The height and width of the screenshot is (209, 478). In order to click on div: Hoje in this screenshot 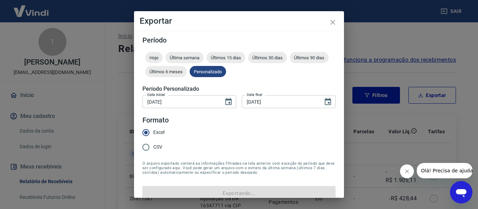, I will do `click(154, 58)`.